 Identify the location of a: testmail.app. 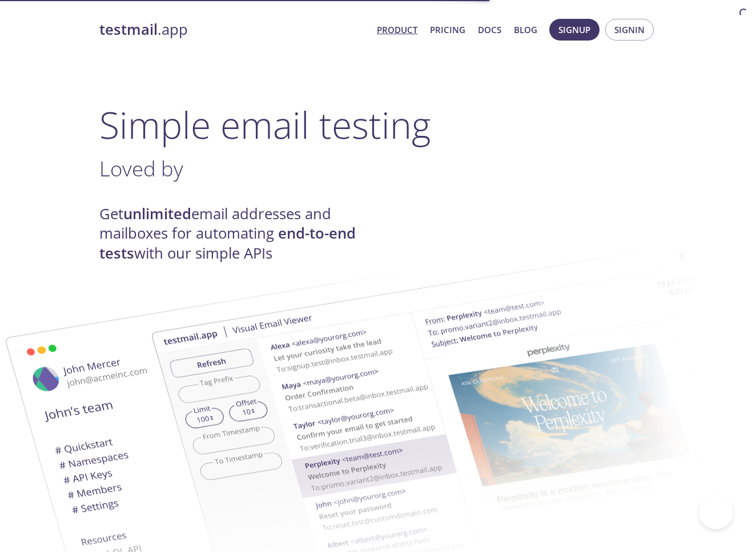
(233, 30).